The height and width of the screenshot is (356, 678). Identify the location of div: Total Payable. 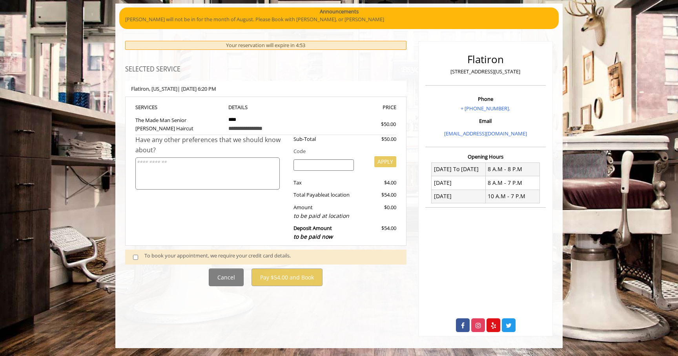
(324, 195).